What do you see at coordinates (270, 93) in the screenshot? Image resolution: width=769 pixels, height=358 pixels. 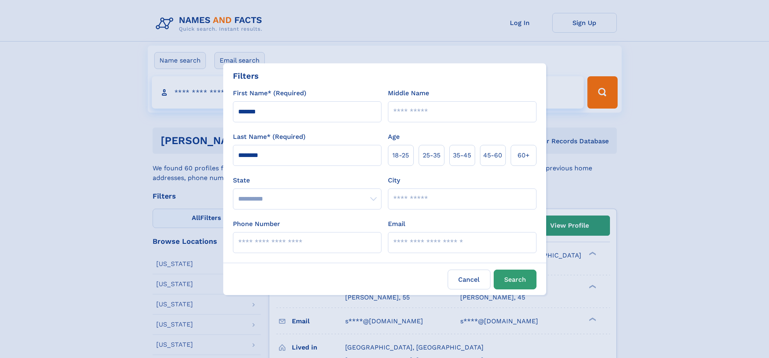 I see `label: First Name* (Required)` at bounding box center [270, 93].